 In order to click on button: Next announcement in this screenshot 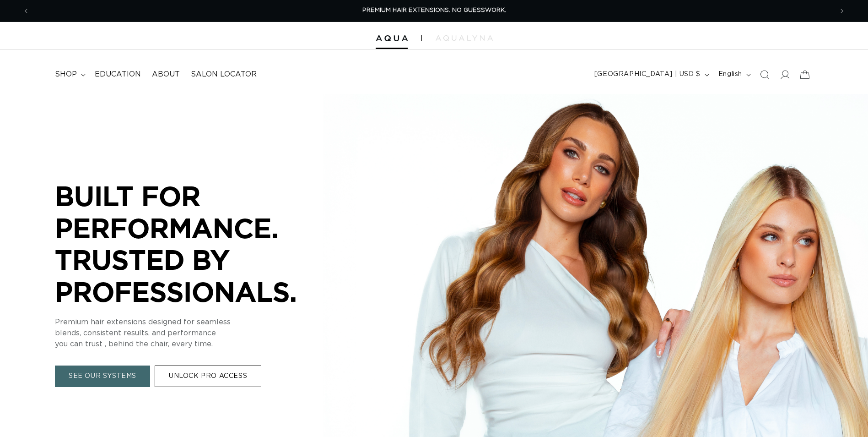, I will do `click(842, 11)`.